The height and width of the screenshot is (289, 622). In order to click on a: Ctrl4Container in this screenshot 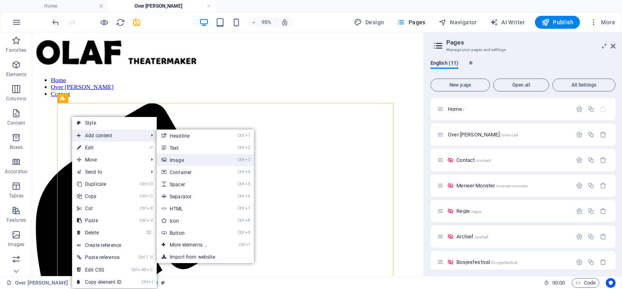, I will do `click(190, 172)`.